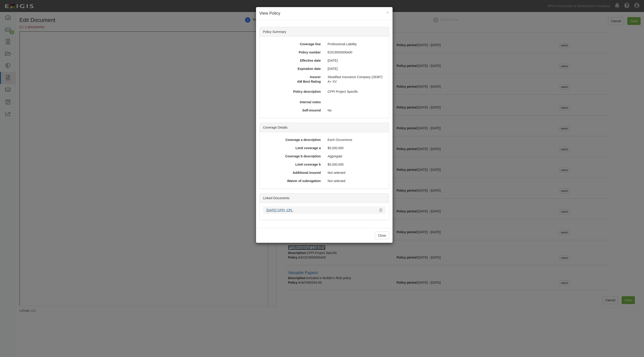 This screenshot has width=644, height=357. What do you see at coordinates (293, 173) in the screenshot?
I see `div: Additional insured` at bounding box center [293, 173].